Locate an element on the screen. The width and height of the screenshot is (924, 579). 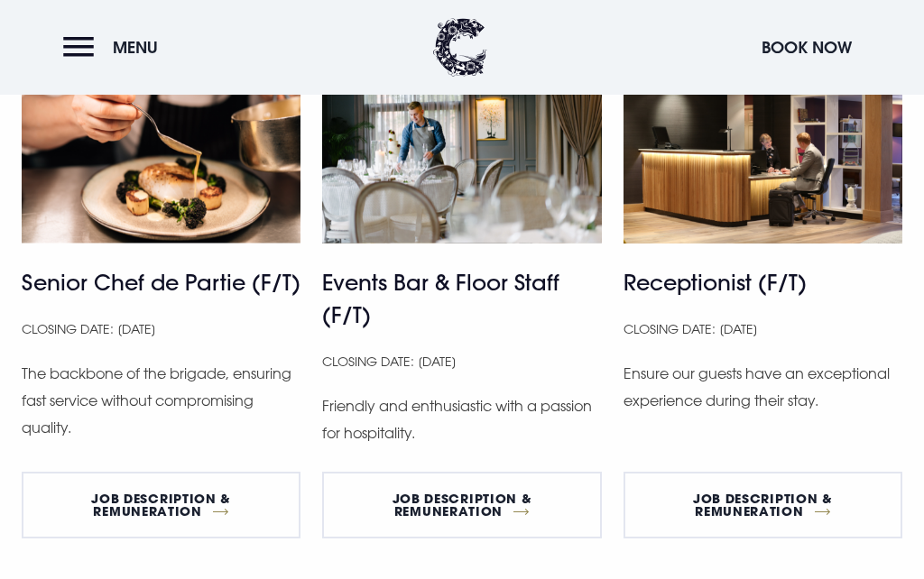
button: Book Now is located at coordinates (807, 47).